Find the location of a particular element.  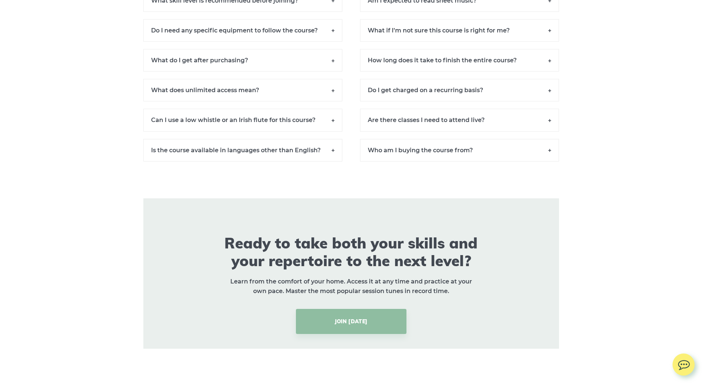

img: chat.svg is located at coordinates (684, 363).